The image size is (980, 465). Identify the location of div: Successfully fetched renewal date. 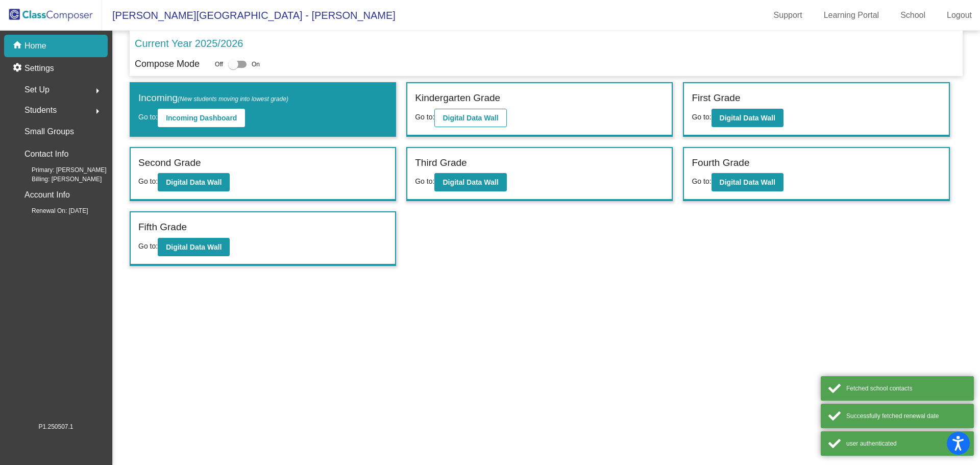
(906, 416).